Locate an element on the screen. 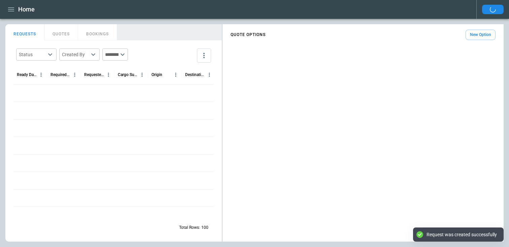  div: scrollable content is located at coordinates (363, 35).